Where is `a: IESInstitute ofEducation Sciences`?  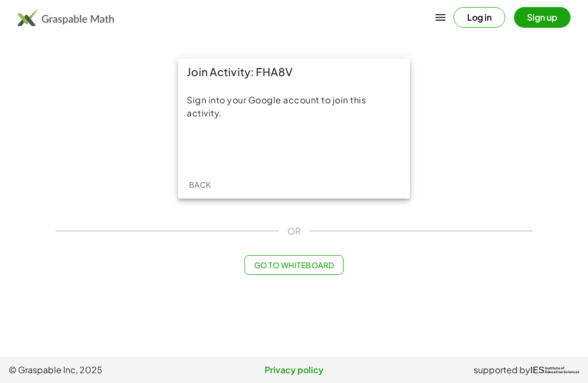 a: IESInstitute ofEducation Sciences is located at coordinates (555, 370).